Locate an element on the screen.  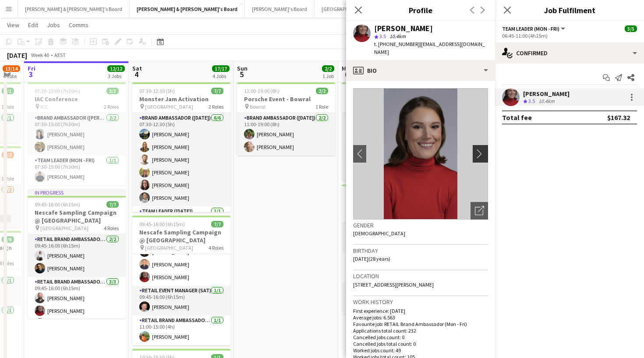
h3: Profile is located at coordinates (421, 10).